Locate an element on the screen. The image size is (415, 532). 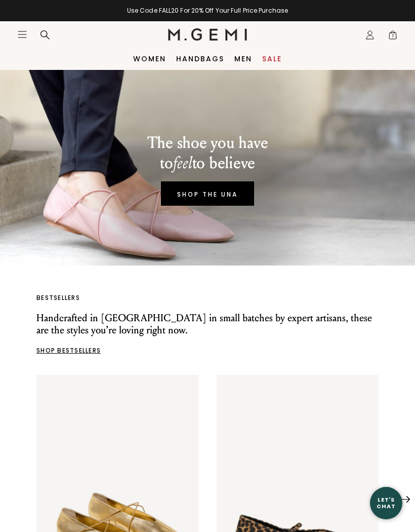
a: Men is located at coordinates (243, 59).